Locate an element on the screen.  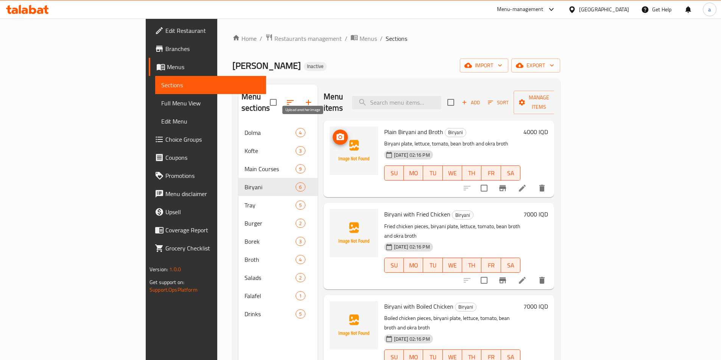
div: Salads2 is located at coordinates (278, 278).